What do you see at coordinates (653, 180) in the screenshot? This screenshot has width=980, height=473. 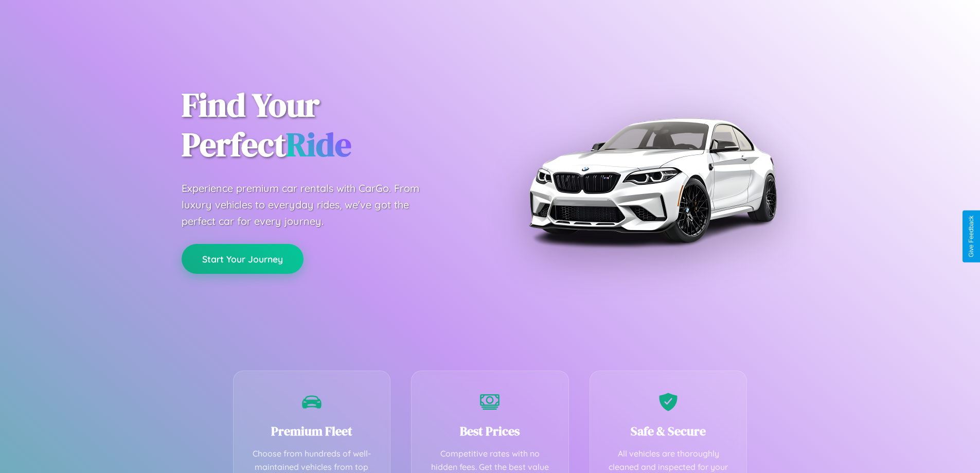 I see `img: Premium BMW car rental vehicle` at bounding box center [653, 180].